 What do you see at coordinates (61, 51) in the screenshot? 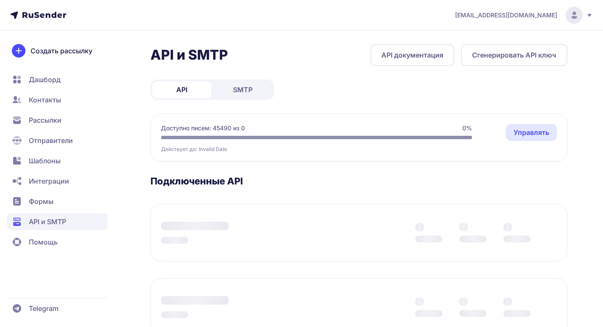
I see `span: Создать рассылку` at bounding box center [61, 51].